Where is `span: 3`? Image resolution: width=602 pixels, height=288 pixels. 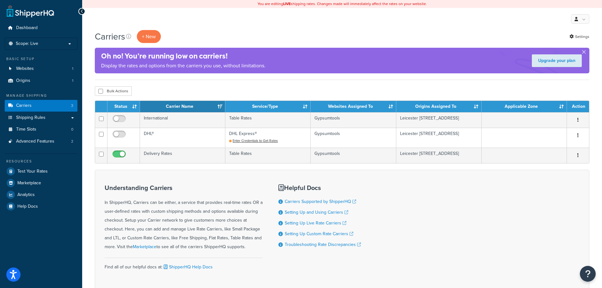 span: 3 is located at coordinates (72, 105).